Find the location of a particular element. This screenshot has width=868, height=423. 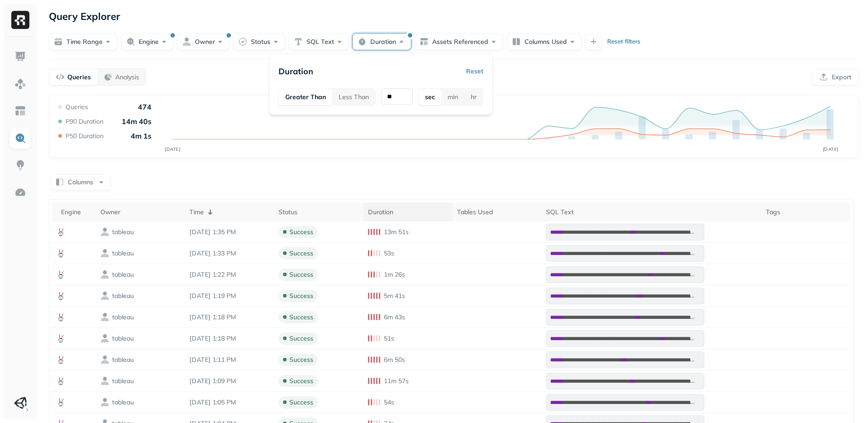

p: Query Explorer is located at coordinates (84, 17).